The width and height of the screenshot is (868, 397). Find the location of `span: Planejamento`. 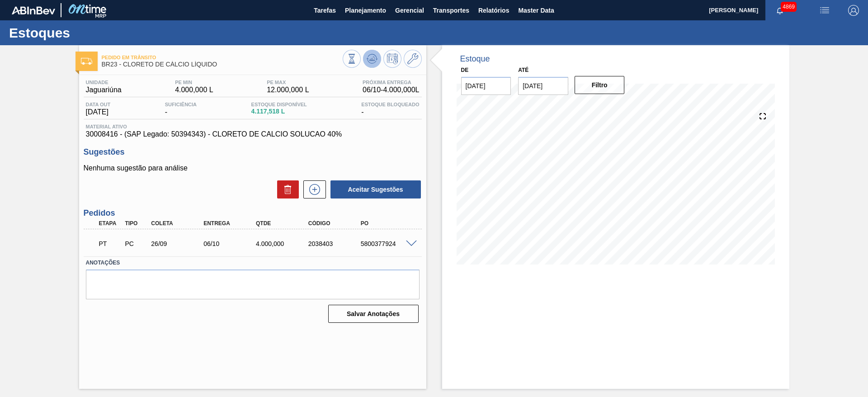

span: Planejamento is located at coordinates (366, 10).